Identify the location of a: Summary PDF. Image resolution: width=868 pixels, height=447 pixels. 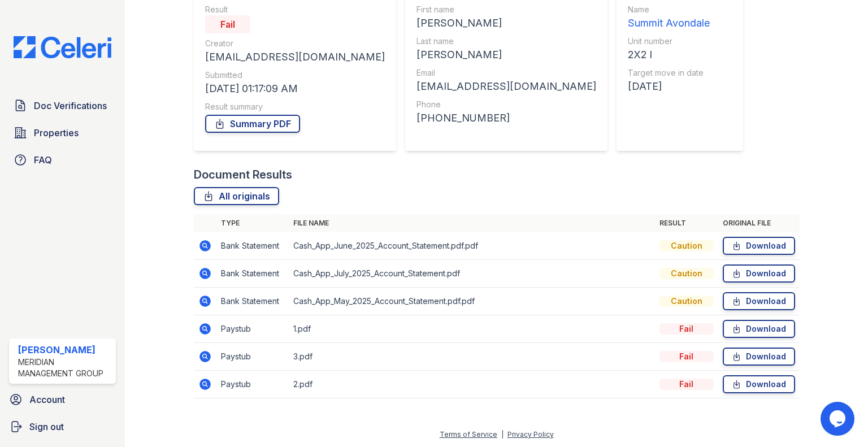
(253, 124).